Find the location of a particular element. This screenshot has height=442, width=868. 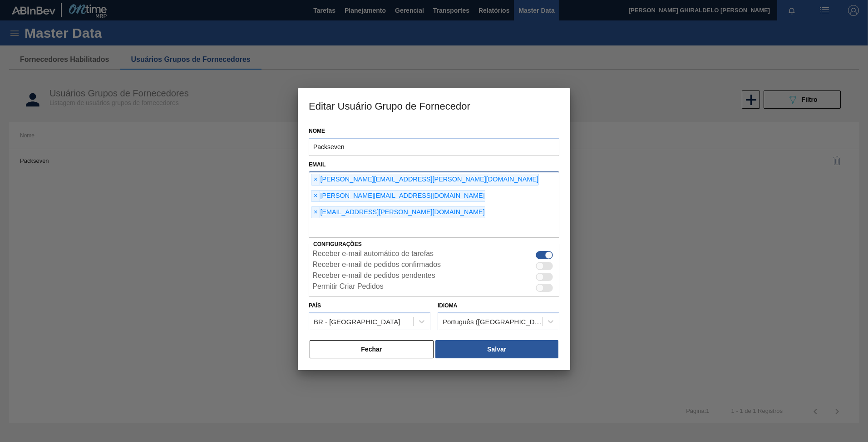

label: Idioma is located at coordinates (447, 305).